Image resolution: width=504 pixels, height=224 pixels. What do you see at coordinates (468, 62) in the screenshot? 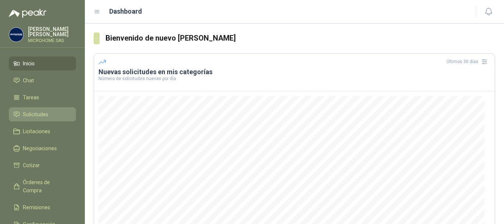
I see `div: Últimos 30 días` at bounding box center [468, 62].